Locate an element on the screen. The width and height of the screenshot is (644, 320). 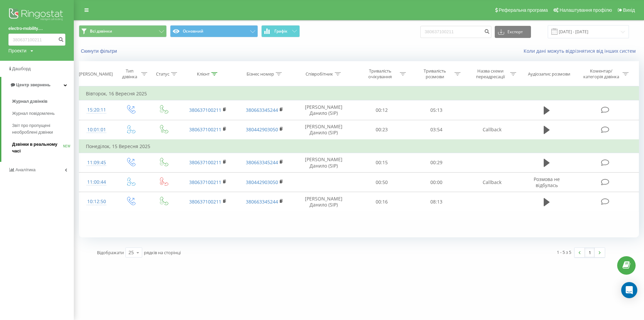
span: Графік is located at coordinates (281, 31).